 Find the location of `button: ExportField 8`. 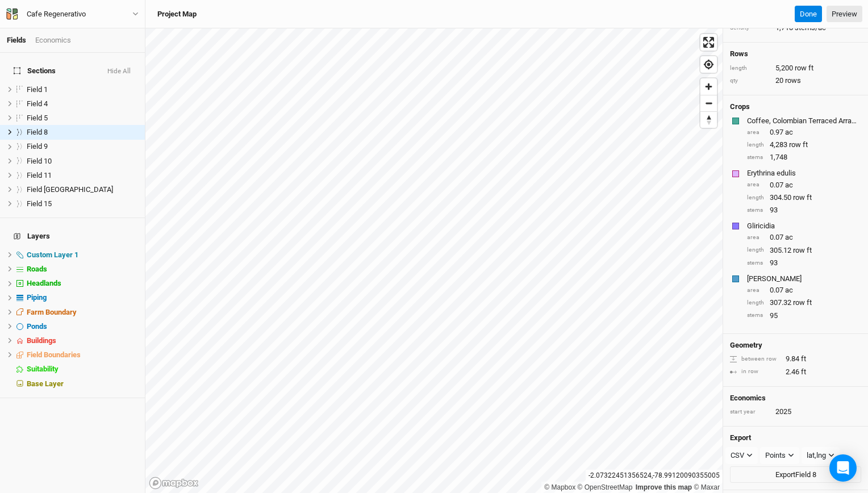

button: ExportField 8 is located at coordinates (796, 475).